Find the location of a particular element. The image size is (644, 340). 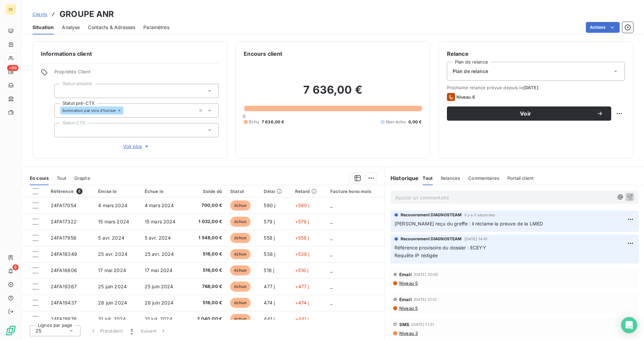

span: +516 j is located at coordinates (302, 270).